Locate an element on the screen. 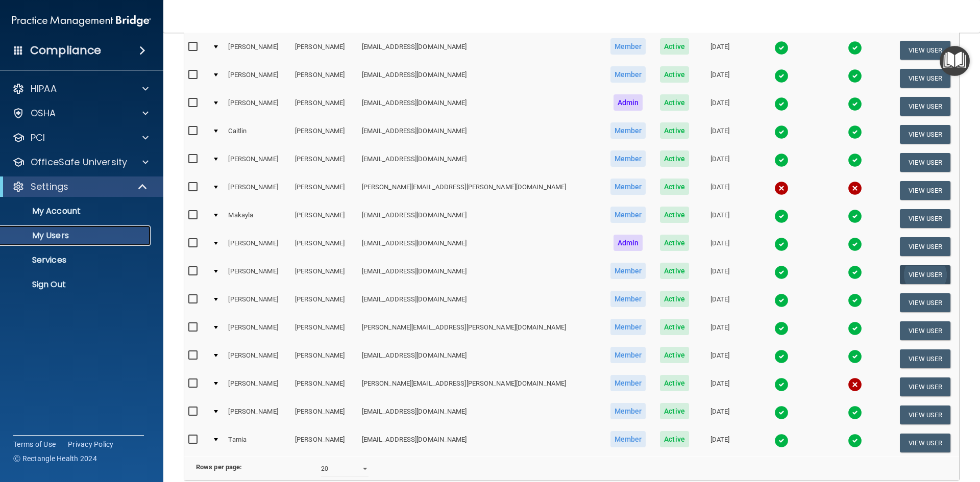 This screenshot has height=482, width=980. span: Ⓒ Rectangle Health 2024 is located at coordinates (55, 459).